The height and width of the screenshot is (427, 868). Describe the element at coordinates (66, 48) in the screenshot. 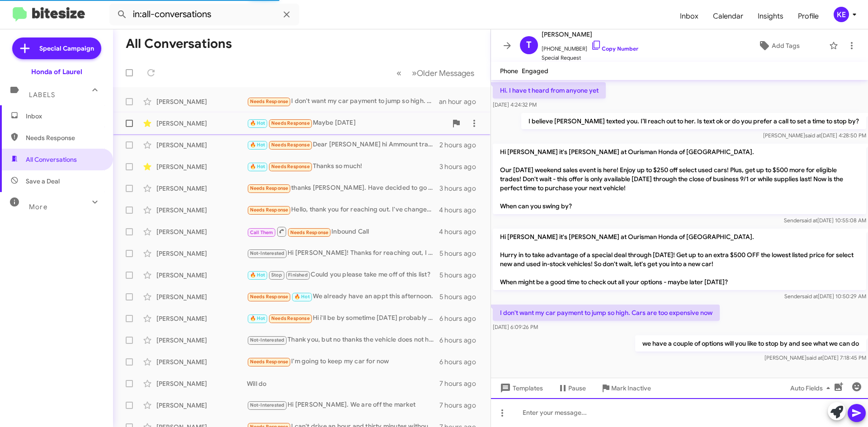

I see `span: Special Campaign` at that location.